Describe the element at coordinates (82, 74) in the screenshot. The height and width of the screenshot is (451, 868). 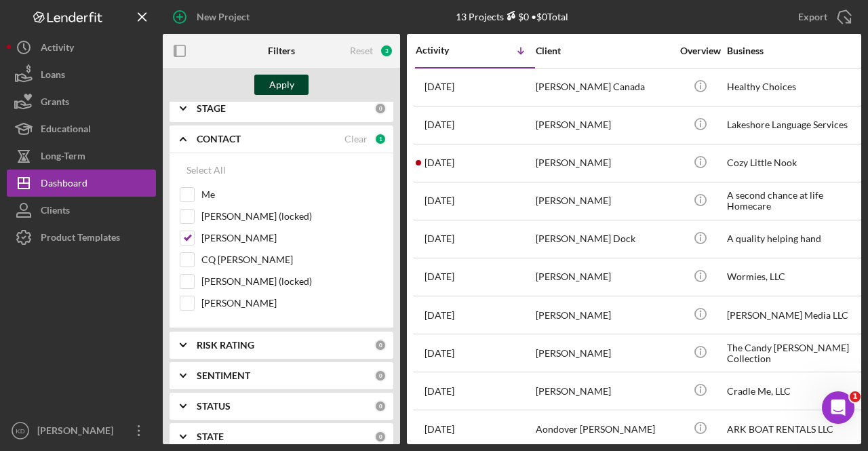
I see `a: Loans` at that location.